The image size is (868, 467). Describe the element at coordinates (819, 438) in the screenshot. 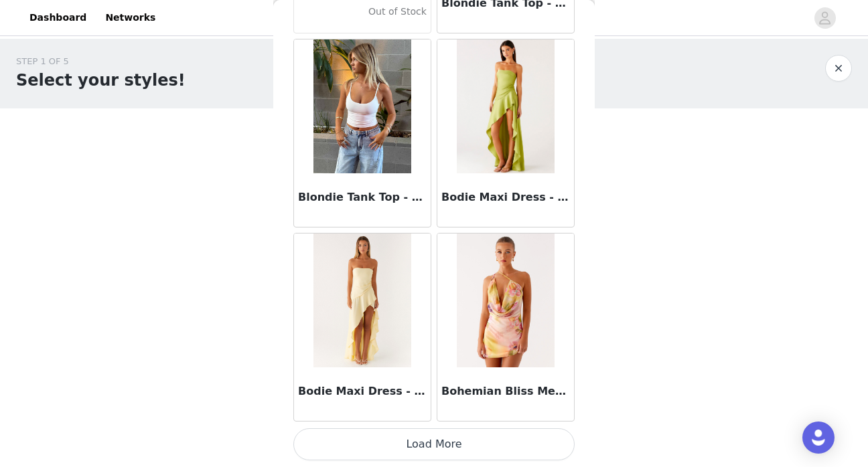

I see `div: Open Intercom Messenger` at that location.